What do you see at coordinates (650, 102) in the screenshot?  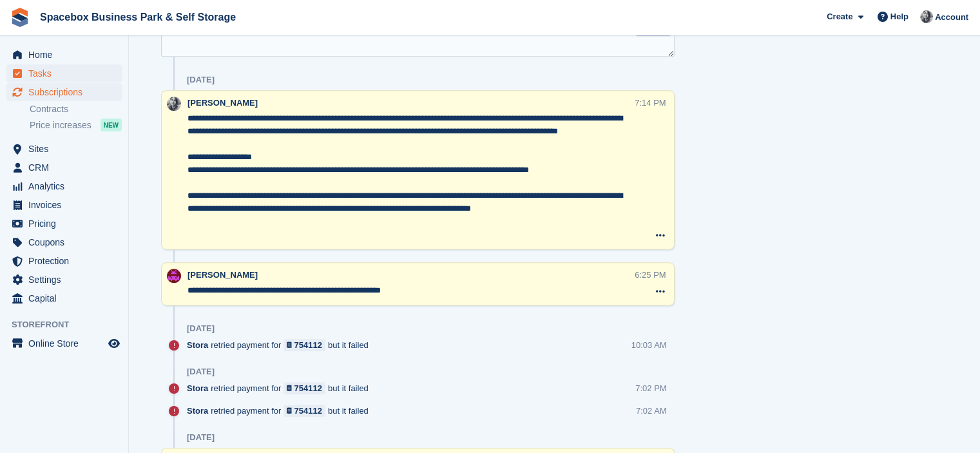 I see `div: 7:14 PM` at bounding box center [650, 102].